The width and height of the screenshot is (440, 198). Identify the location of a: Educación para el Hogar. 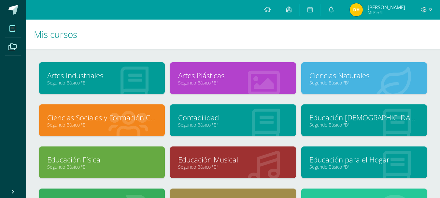
(364, 159).